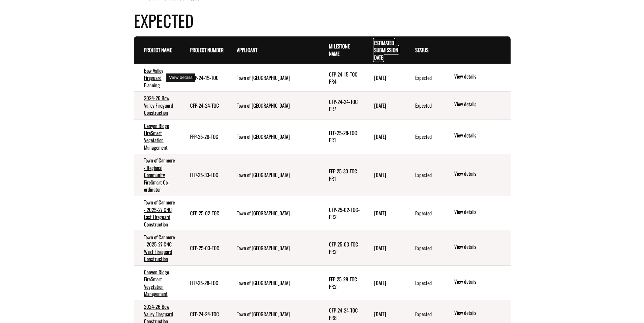 Image resolution: width=644 pixels, height=323 pixels. I want to click on td: 2/28/2026, so click(384, 283).